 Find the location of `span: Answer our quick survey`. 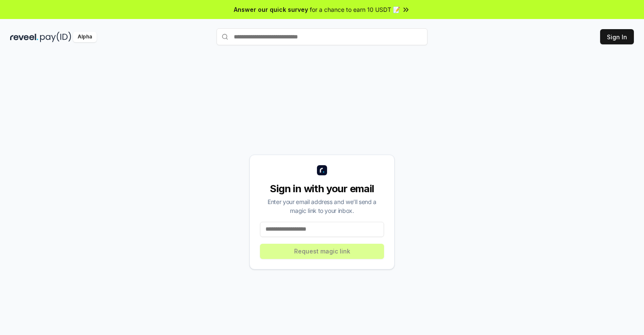

span: Answer our quick survey is located at coordinates (271, 9).